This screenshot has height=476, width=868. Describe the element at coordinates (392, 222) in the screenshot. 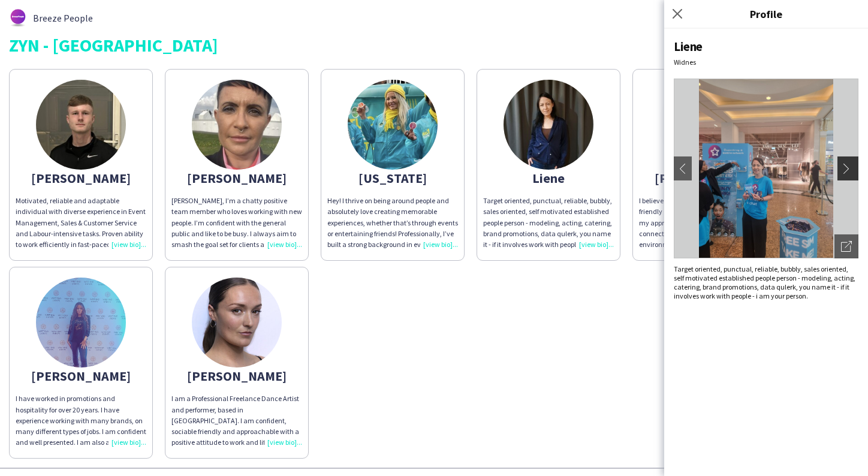

I see `p: I’m also super passionate about travel, fitness, and football - and I love to cook for others whe...` at that location.